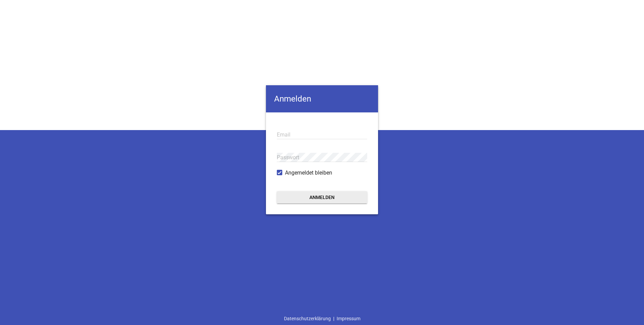  I want to click on span: Angemeldet bleiben, so click(308, 173).